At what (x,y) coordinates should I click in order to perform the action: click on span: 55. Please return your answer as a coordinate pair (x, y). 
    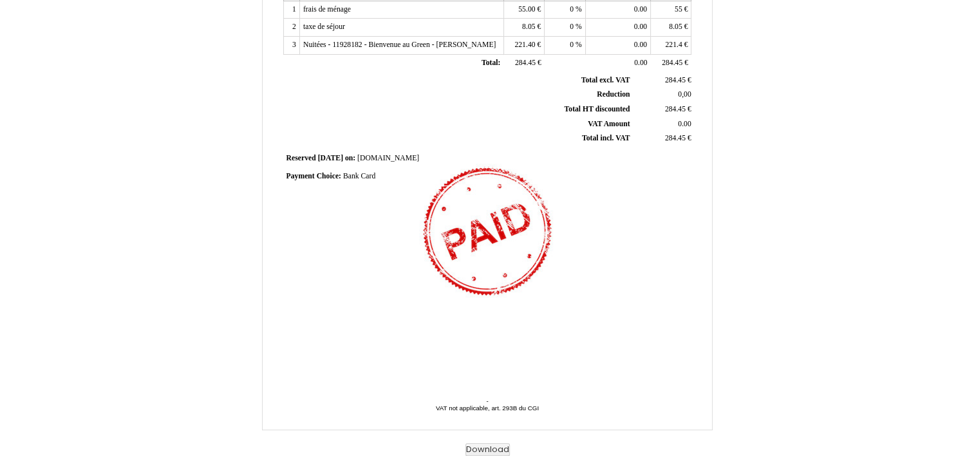
    Looking at the image, I should click on (679, 9).